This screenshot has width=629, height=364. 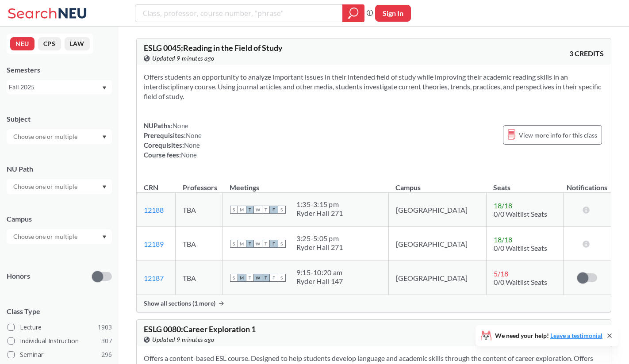 What do you see at coordinates (60, 341) in the screenshot?
I see `label: Individual Instruction` at bounding box center [60, 341].